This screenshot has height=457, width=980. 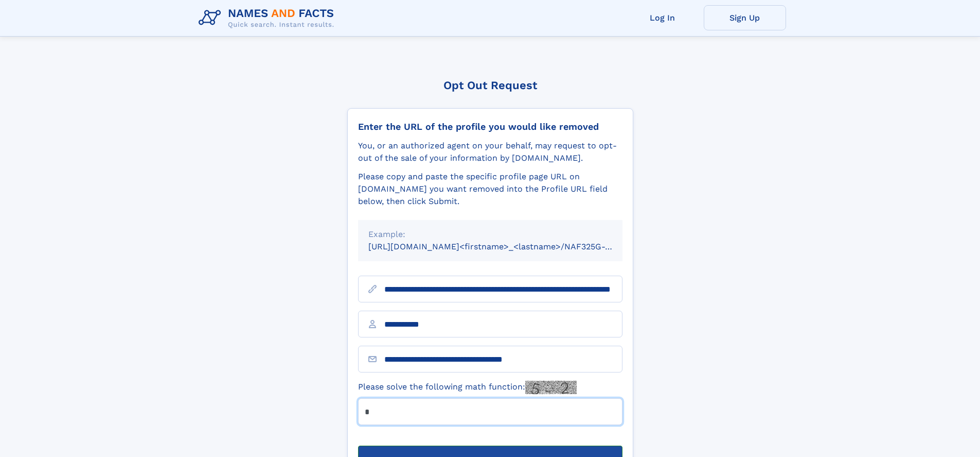 What do you see at coordinates (467, 387) in the screenshot?
I see `label: Please solve the following math function:` at bounding box center [467, 387].